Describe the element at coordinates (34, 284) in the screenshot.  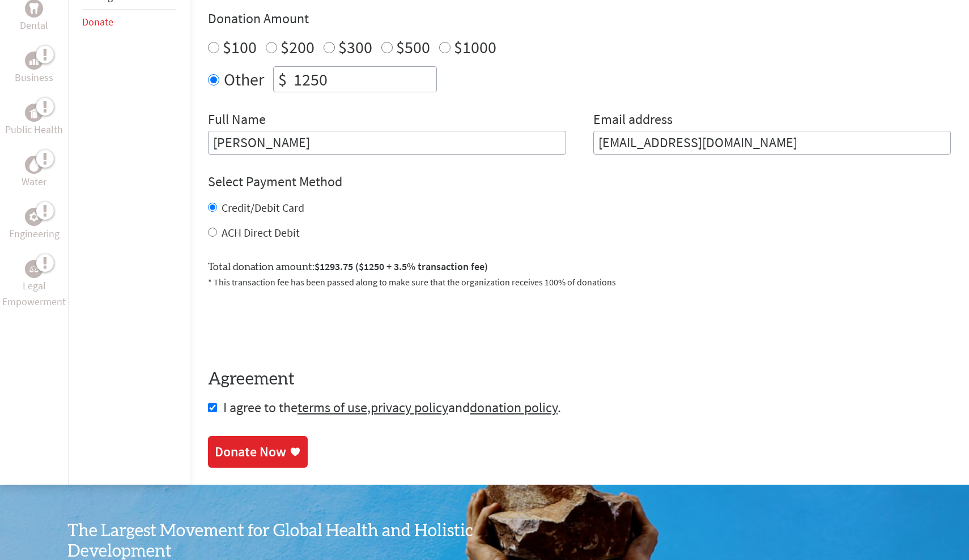
I see `a: Legal EmpowermentLegal Empowerment` at that location.